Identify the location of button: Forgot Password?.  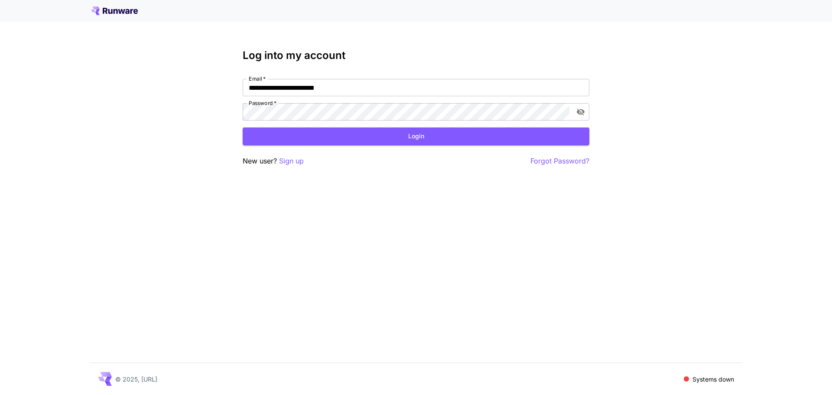
(560, 161).